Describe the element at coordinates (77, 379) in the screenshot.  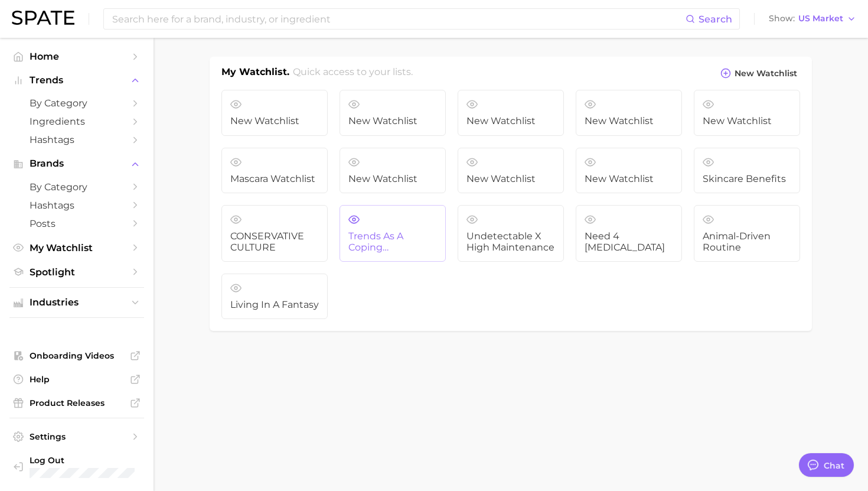
I see `a: Help` at that location.